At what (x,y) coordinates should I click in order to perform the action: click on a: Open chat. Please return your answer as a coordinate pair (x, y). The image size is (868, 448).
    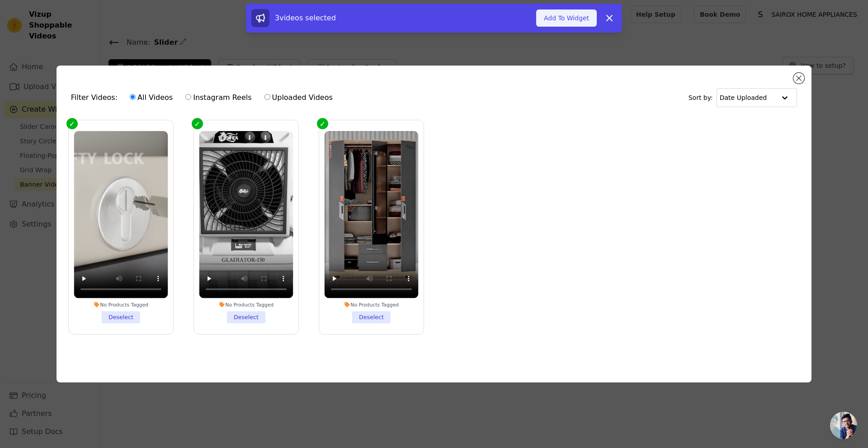
    Looking at the image, I should click on (843, 425).